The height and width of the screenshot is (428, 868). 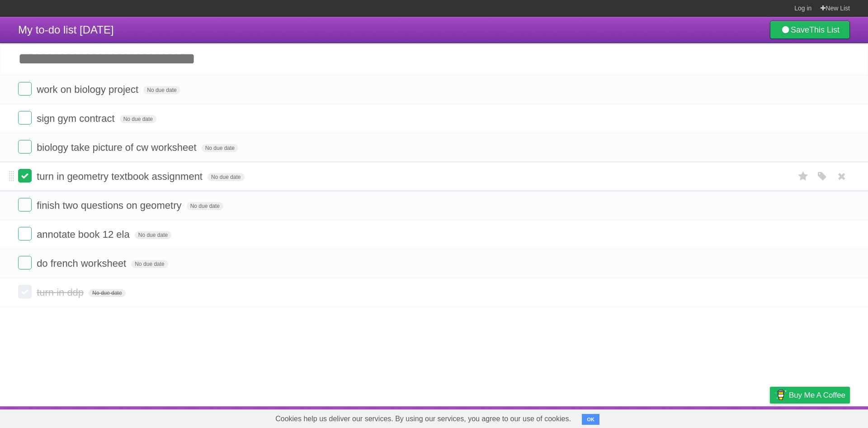 I want to click on label: Star task, so click(x=804, y=176).